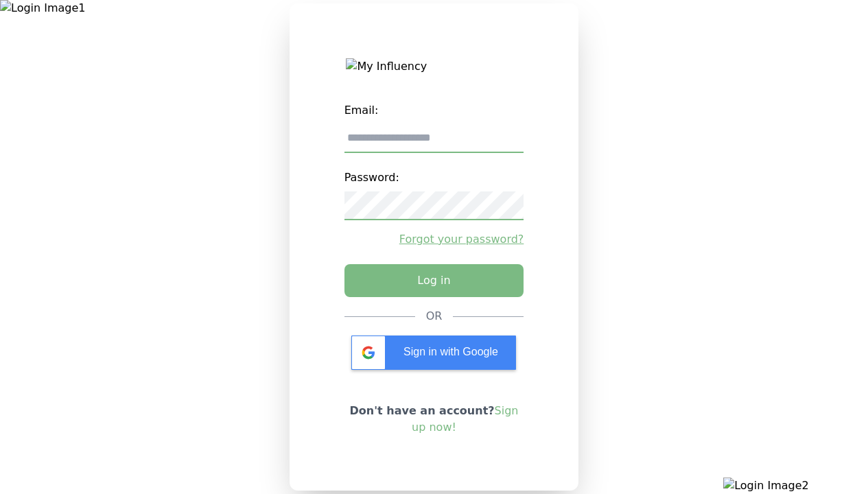 The height and width of the screenshot is (494, 868). Describe the element at coordinates (435, 110) in the screenshot. I see `label: Email:` at that location.